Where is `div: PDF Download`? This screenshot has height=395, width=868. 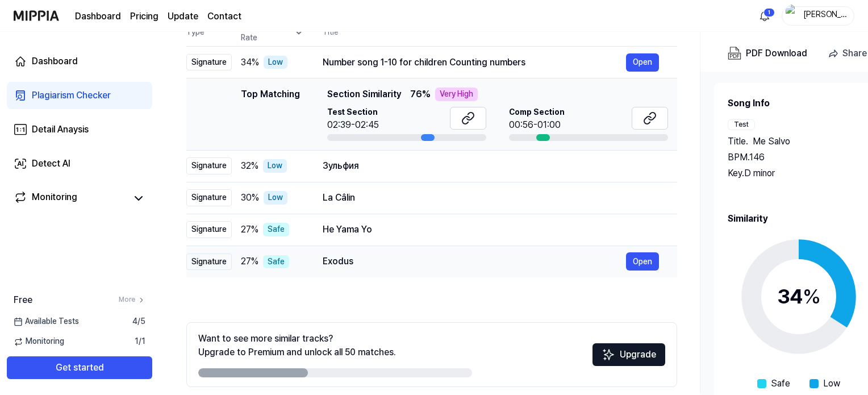 div: PDF Download is located at coordinates (777, 54).